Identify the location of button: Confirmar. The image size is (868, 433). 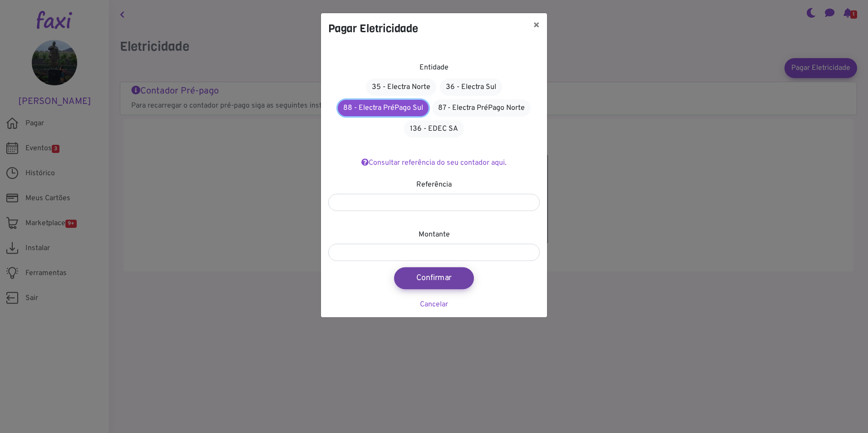
(434, 278).